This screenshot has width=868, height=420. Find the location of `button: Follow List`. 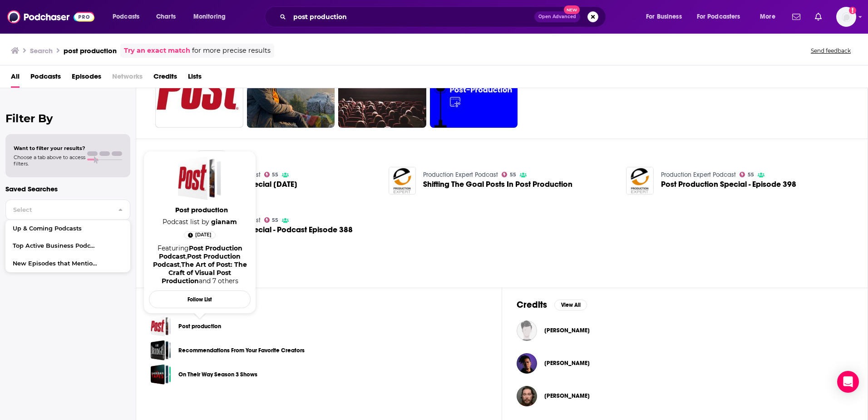

button: Follow List is located at coordinates (200, 299).